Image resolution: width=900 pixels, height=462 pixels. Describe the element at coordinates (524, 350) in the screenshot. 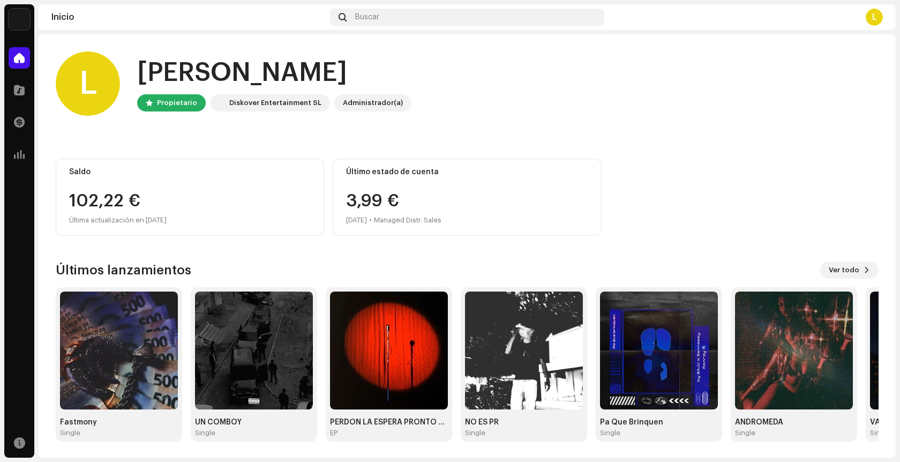

I see `img: d239d8ef-02d9-42ab-ba28-4e9363f50e4f` at that location.